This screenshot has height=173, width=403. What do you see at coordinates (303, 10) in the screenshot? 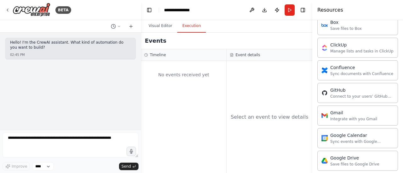
I see `button: Hide right sidebar` at bounding box center [303, 10].